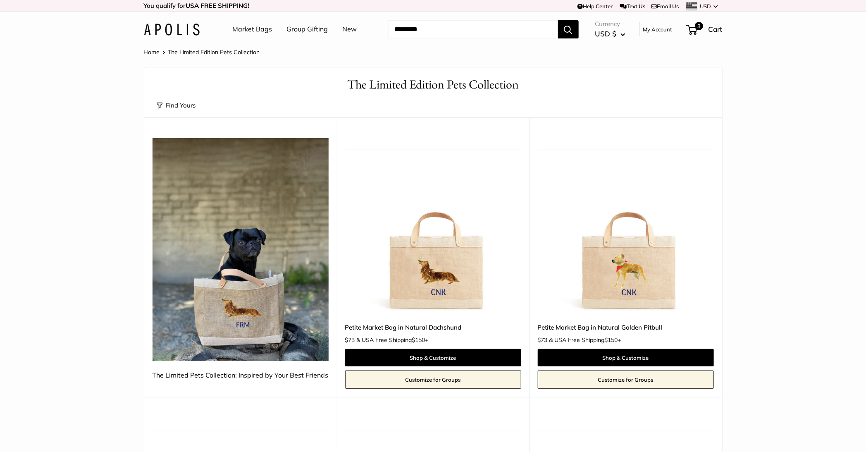 The width and height of the screenshot is (866, 452). Describe the element at coordinates (632, 6) in the screenshot. I see `a: Text Us` at that location.